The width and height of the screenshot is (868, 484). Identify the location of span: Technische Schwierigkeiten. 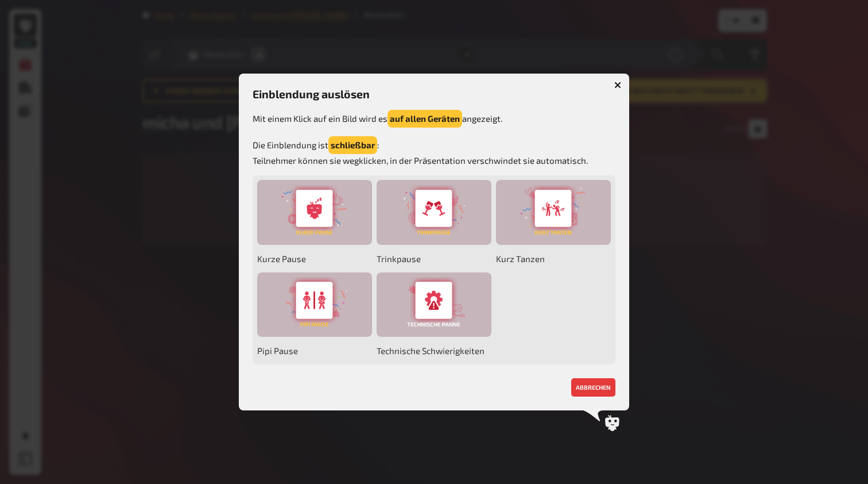
(434, 351).